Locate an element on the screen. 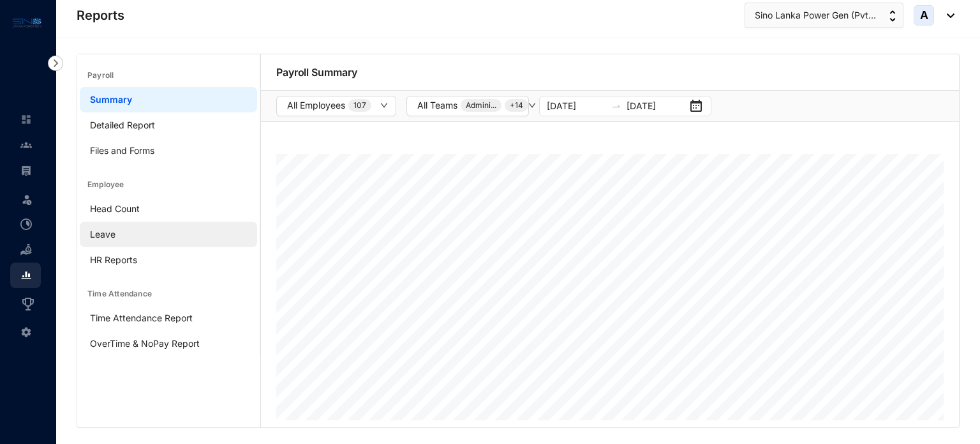 Image resolution: width=980 pixels, height=444 pixels. input: End date is located at coordinates (656, 106).